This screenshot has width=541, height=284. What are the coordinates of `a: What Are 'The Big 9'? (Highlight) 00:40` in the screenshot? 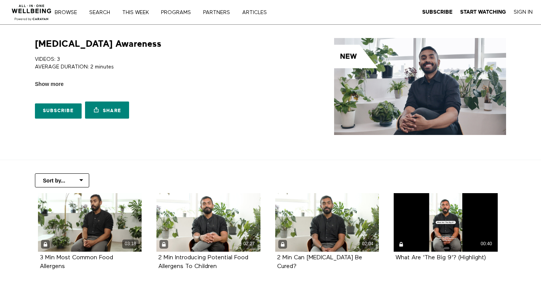 It's located at (446, 222).